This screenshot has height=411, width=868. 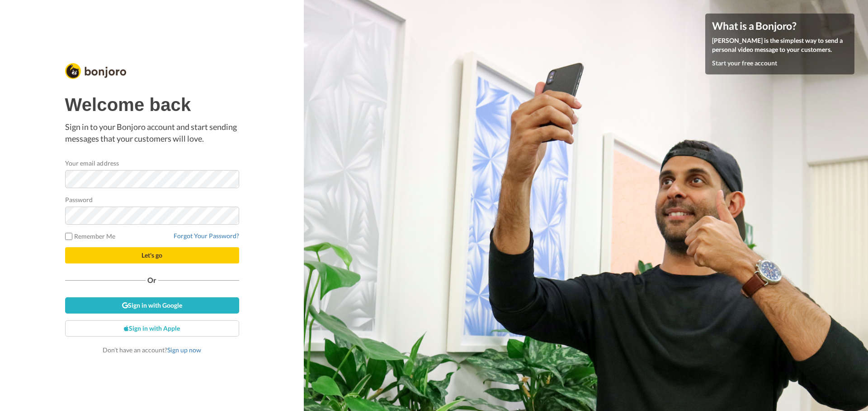 I want to click on a: Sign in with Apple, so click(x=152, y=329).